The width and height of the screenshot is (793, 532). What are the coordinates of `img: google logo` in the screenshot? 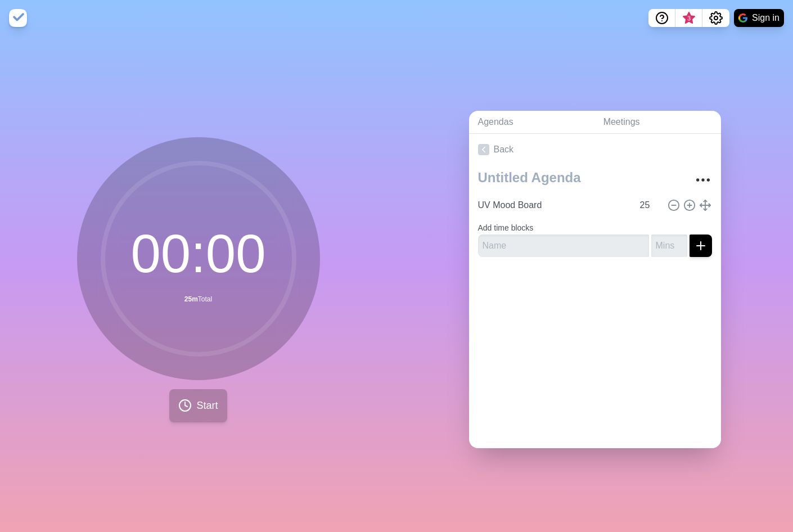 It's located at (743, 18).